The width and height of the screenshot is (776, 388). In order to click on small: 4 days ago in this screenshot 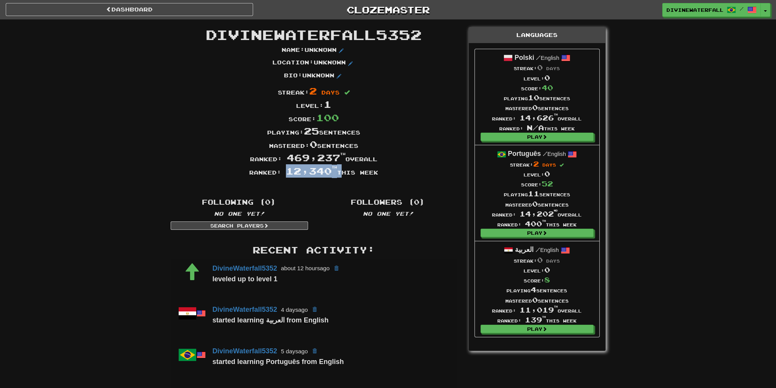, I will do `click(294, 310)`.